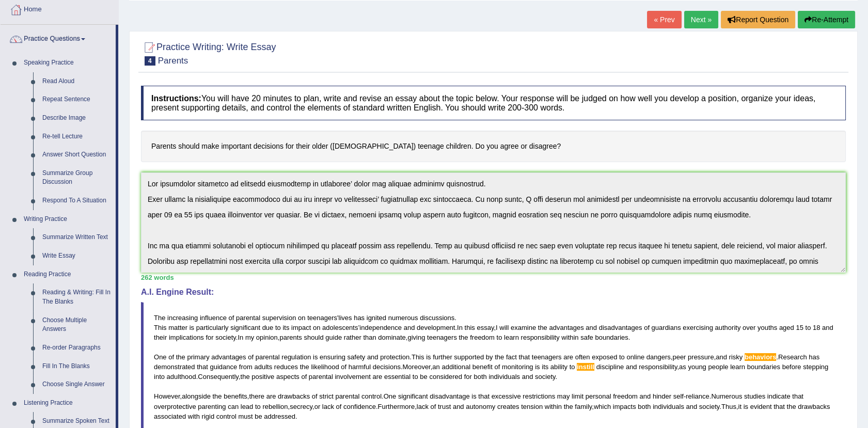  Describe the element at coordinates (816, 366) in the screenshot. I see `span: stepping` at that location.